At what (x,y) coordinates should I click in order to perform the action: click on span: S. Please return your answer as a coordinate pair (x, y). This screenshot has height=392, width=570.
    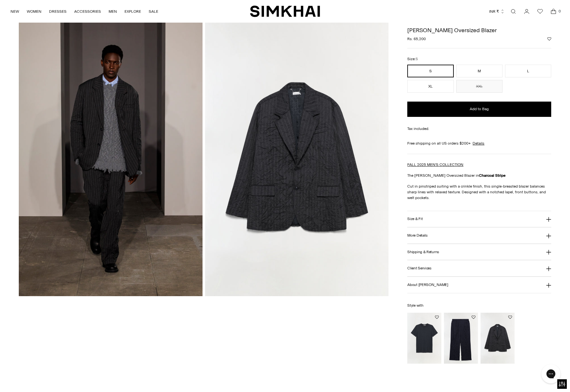
    Looking at the image, I should click on (417, 59).